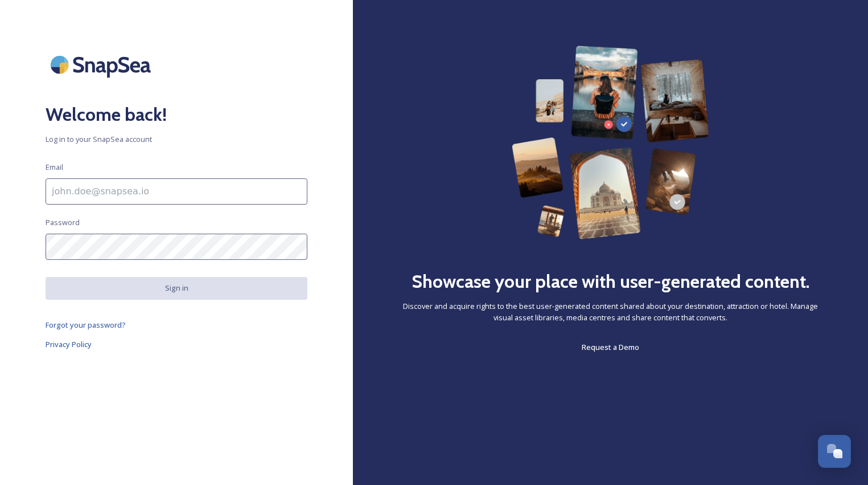 The width and height of the screenshot is (868, 485). I want to click on span: Request a Demo, so click(611, 347).